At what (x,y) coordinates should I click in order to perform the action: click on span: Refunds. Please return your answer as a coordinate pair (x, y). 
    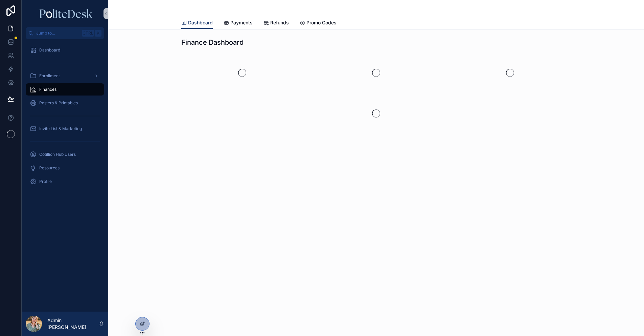
    Looking at the image, I should click on (279, 23).